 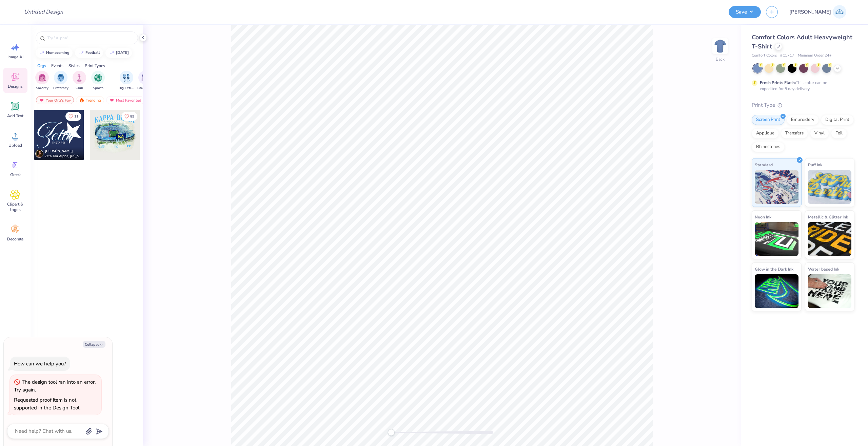 What do you see at coordinates (80, 88) in the screenshot?
I see `span: Club` at bounding box center [80, 88].